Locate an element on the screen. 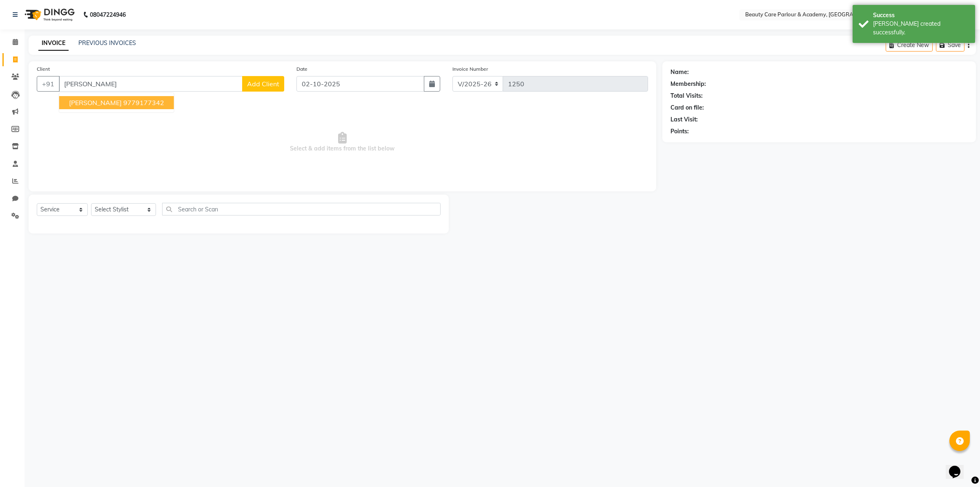  div: Card on file: is located at coordinates (688, 107).